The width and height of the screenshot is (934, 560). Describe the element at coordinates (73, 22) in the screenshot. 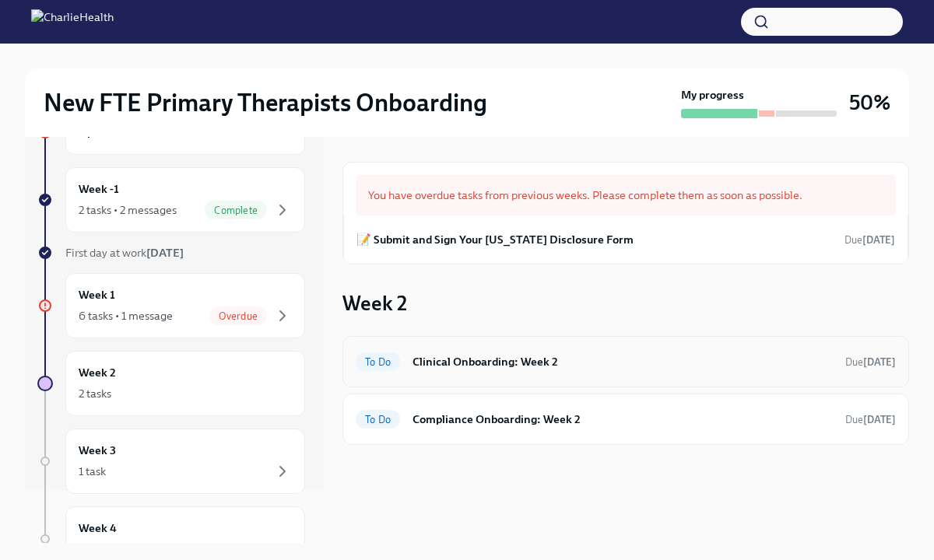

I see `img: CharlieHealth` at that location.